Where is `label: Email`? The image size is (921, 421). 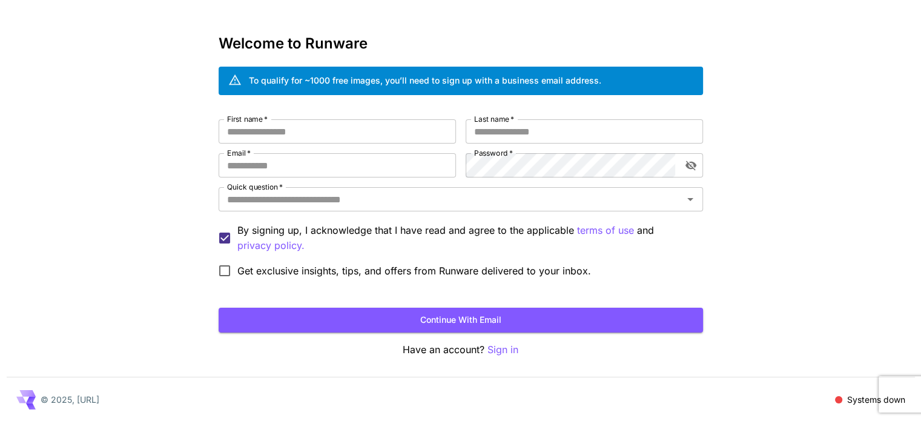 label: Email is located at coordinates (239, 153).